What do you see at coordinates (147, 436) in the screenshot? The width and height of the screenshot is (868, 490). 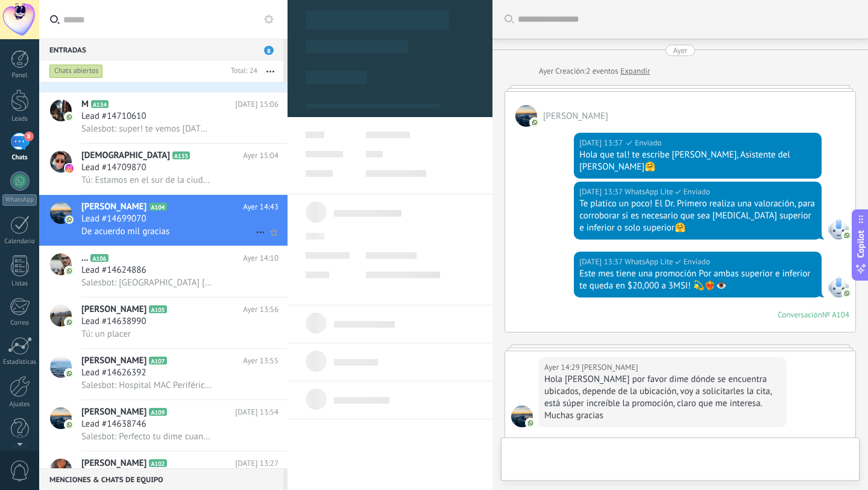 I see `span: Salesbot: Perfecto tu dime cuando te queda venir y aprox que hora para agendarte` at bounding box center [147, 436].